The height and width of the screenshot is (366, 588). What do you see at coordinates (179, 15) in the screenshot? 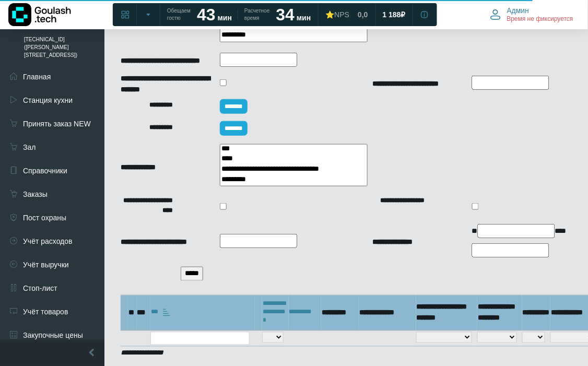
I see `span: Обещаем гостю` at bounding box center [179, 15].